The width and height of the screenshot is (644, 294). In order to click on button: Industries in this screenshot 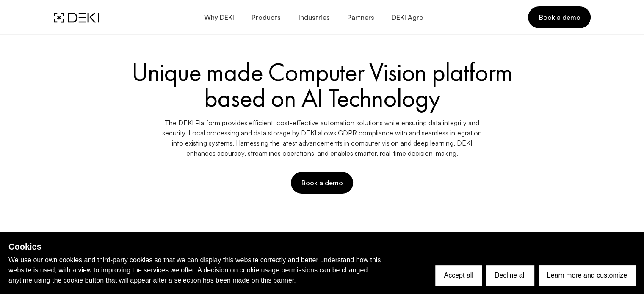, I will do `click(313, 17)`.